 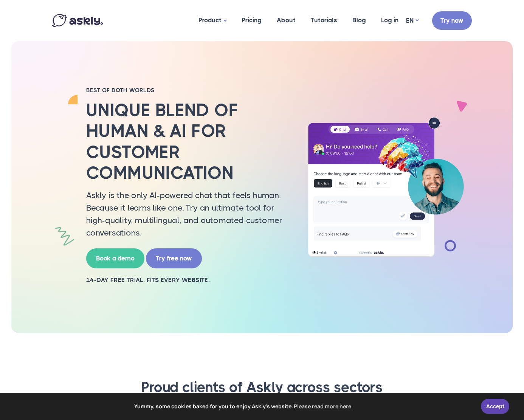 What do you see at coordinates (189, 280) in the screenshot?
I see `h2: 14-day free trial. Fits every website.` at bounding box center [189, 280].